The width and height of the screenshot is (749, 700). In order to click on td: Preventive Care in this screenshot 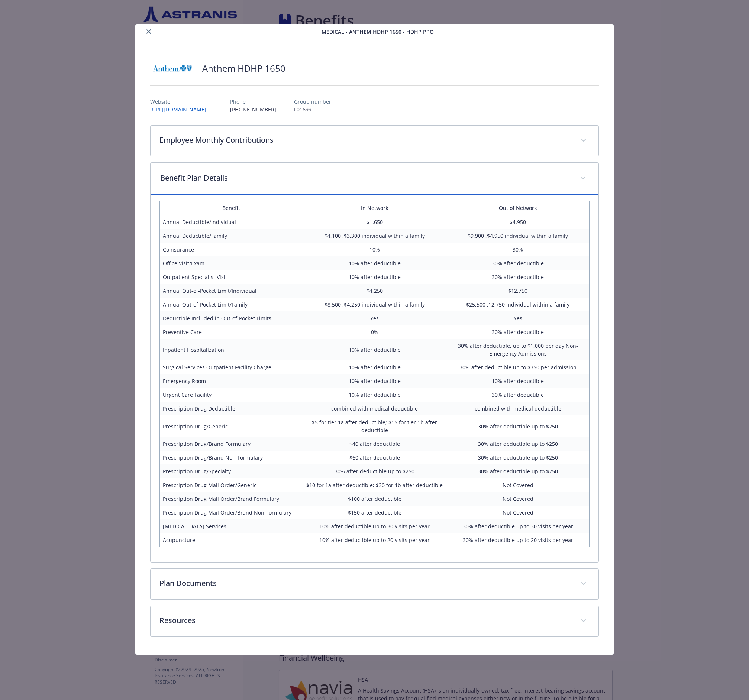, I will do `click(231, 332)`.